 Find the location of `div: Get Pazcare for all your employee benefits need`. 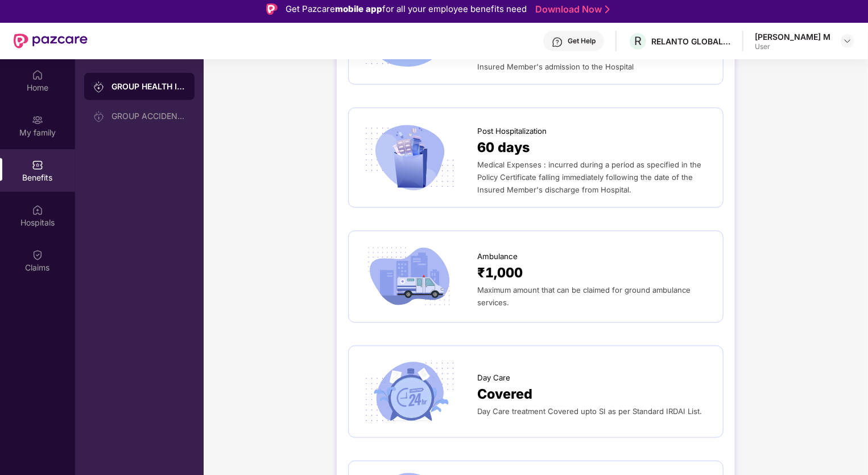

div: Get Pazcare for all your employee benefits need is located at coordinates (407, 9).